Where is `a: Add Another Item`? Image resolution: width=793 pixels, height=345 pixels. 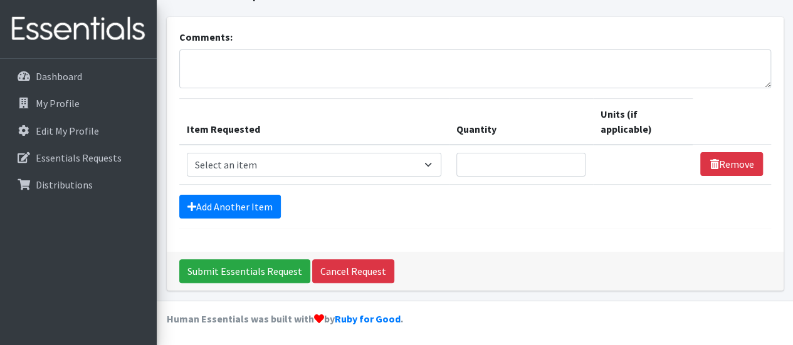
a: Add Another Item is located at coordinates (230, 207).